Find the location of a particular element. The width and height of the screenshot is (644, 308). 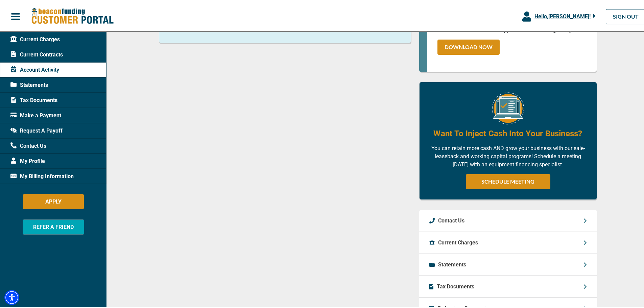

span: Make a Payment is located at coordinates (36, 114).